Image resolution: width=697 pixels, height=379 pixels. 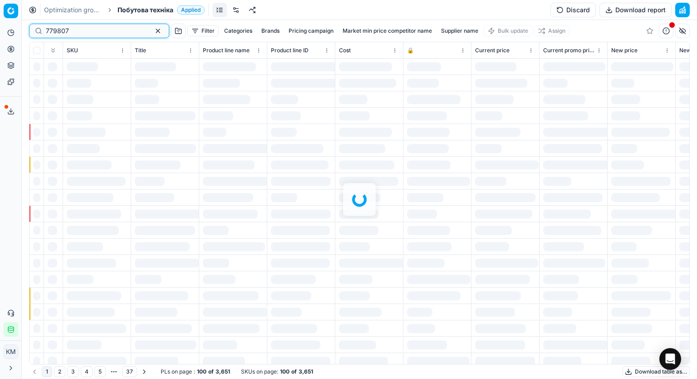 What do you see at coordinates (124, 10) in the screenshot?
I see `nav: breadcrumb` at bounding box center [124, 10].